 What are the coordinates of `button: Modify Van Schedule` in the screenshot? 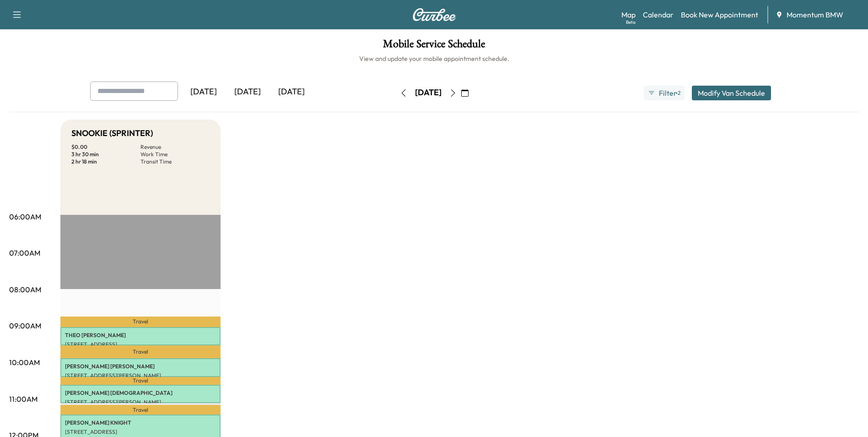 It's located at (732, 93).